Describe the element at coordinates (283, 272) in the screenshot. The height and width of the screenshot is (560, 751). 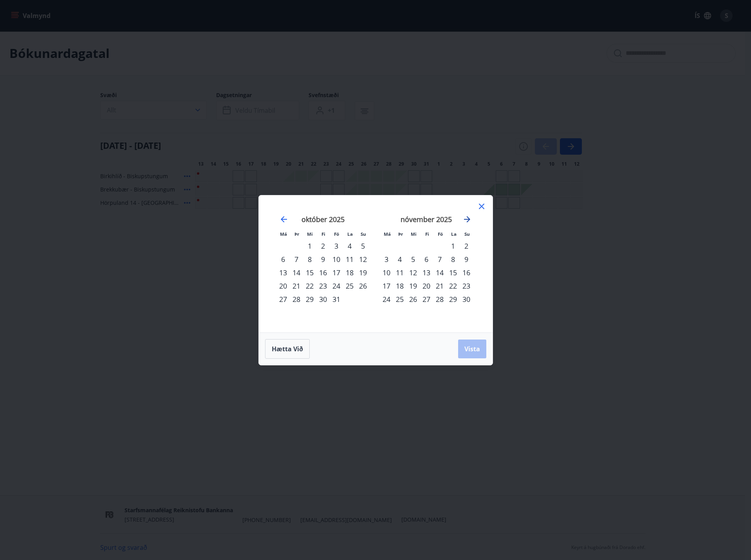
I see `td: Choose mánudagur, 13. október 2025 as your check-in date. It’s available.` at that location.